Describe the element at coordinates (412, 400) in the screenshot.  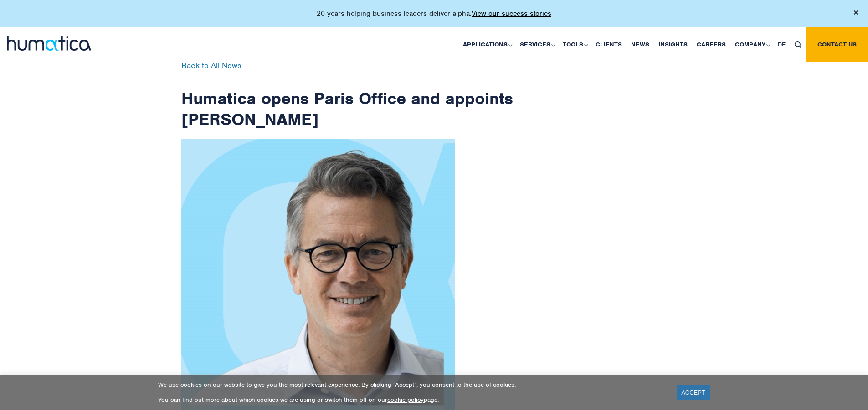
I see `p: You can find out more about which cookies we are using or switch them off on our page.` at that location.